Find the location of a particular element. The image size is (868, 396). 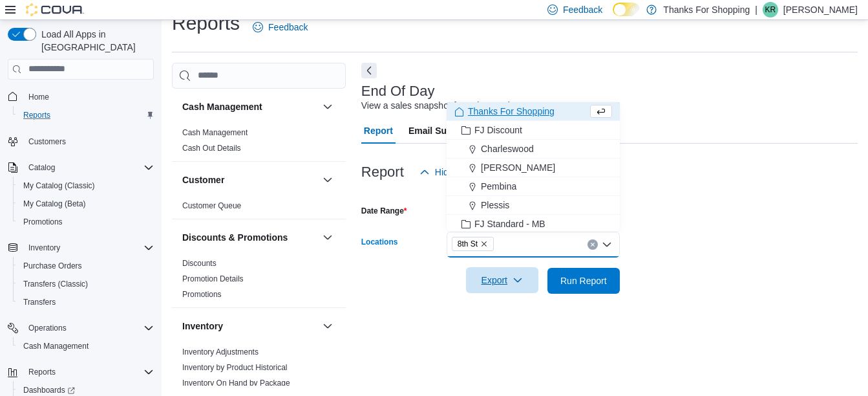

span: FJ Standard - MB is located at coordinates (510, 224).